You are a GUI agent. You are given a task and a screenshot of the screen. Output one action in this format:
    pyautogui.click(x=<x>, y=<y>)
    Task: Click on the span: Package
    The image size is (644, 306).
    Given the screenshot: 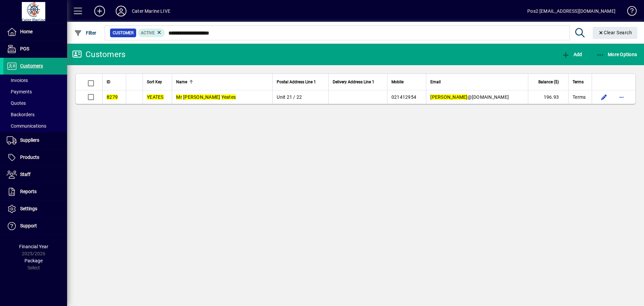 What is the action you would take?
    pyautogui.click(x=33, y=261)
    